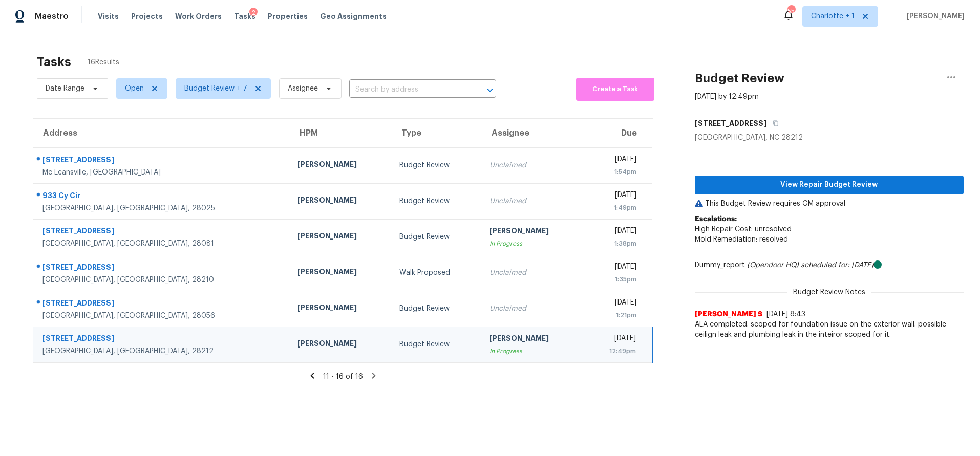  What do you see at coordinates (618, 133) in the screenshot?
I see `th: Due` at bounding box center [618, 133].